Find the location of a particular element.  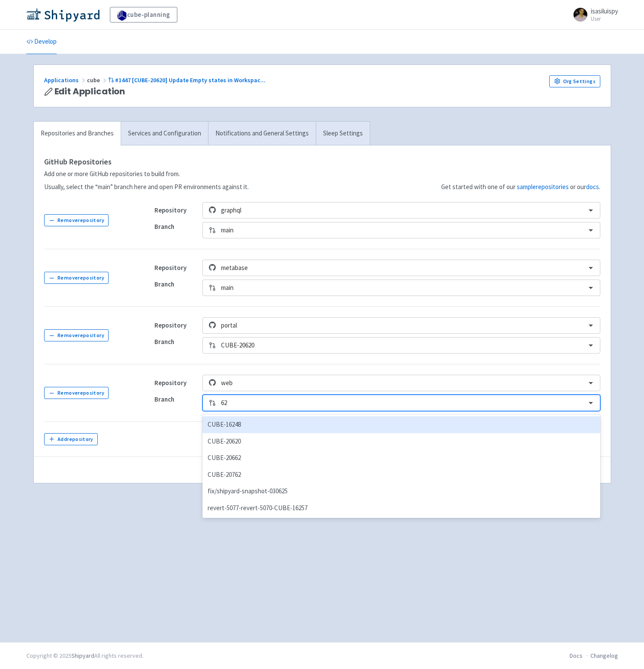

a: Notifications and General Settings is located at coordinates (262, 133).